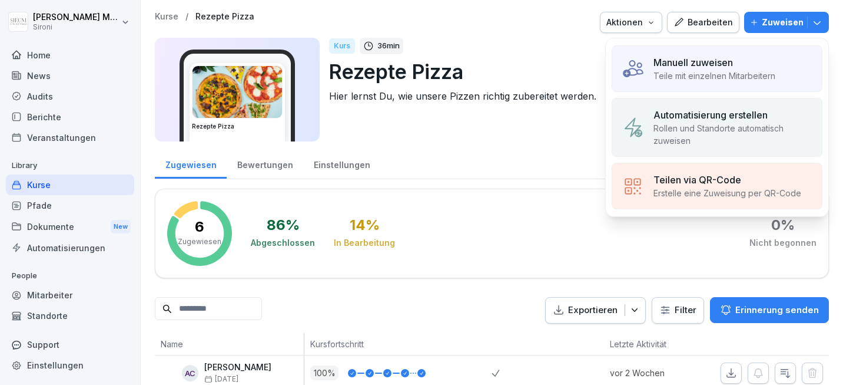  What do you see at coordinates (191, 163) in the screenshot?
I see `div: Zugewiesen` at bounding box center [191, 163].